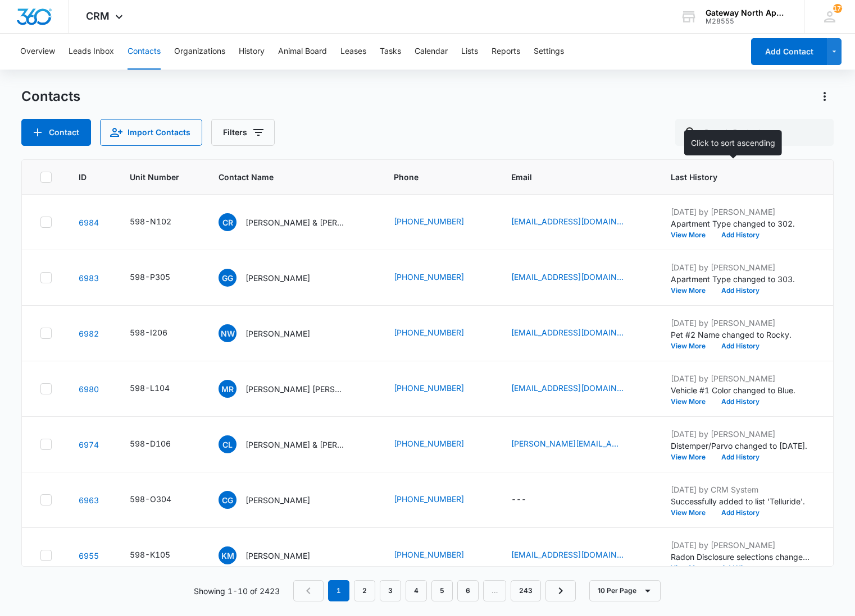 The width and height of the screenshot is (855, 616). Describe the element at coordinates (88, 222) in the screenshot. I see `a: Navigate to contact details page for Cameron Ryan & Kimberly Dale` at that location.